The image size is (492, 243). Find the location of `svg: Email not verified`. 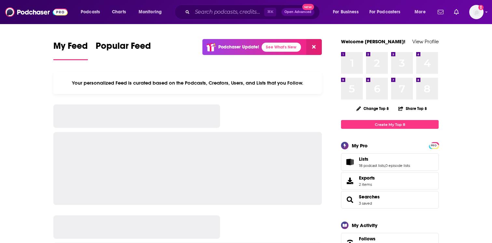

svg: Email not verified is located at coordinates (481, 7).